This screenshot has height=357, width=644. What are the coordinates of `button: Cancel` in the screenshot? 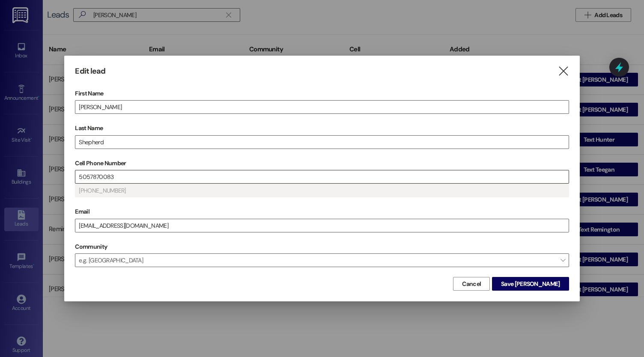 It's located at (472, 284).